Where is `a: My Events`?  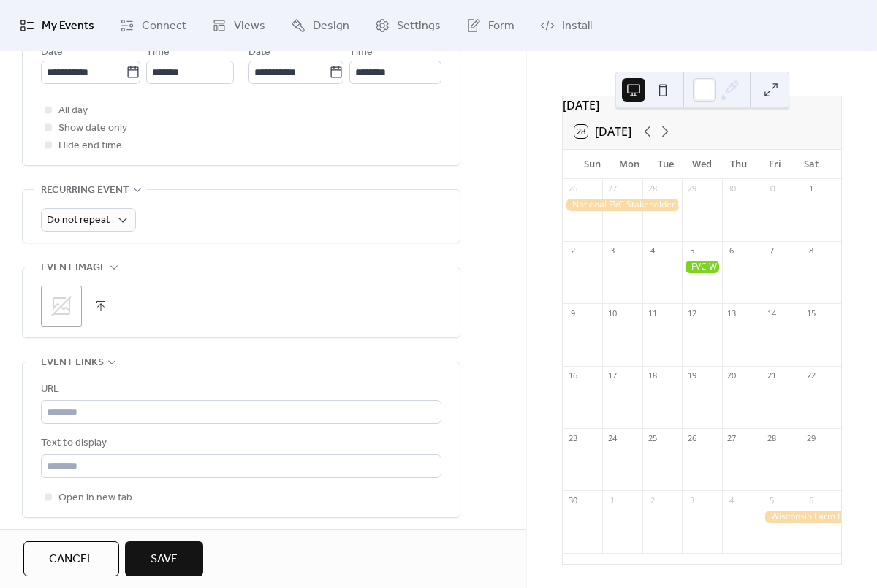
a: My Events is located at coordinates (57, 26).